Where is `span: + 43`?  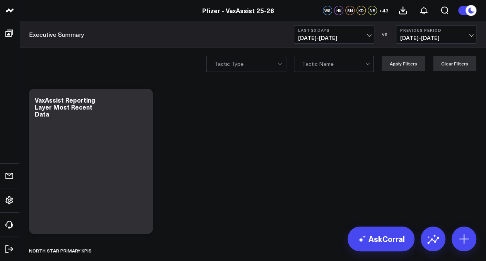 span: + 43 is located at coordinates (384, 10).